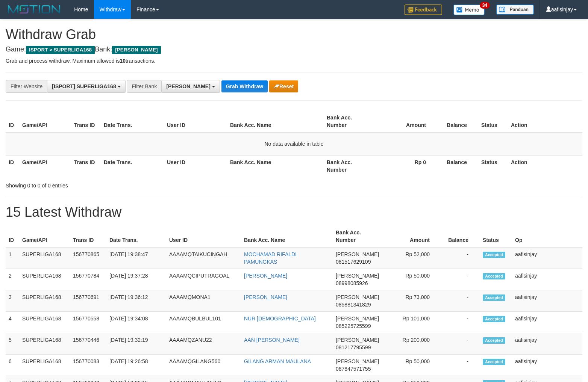 This screenshot has width=588, height=382. What do you see at coordinates (406, 165) in the screenshot?
I see `th: Rp 0` at bounding box center [406, 165].